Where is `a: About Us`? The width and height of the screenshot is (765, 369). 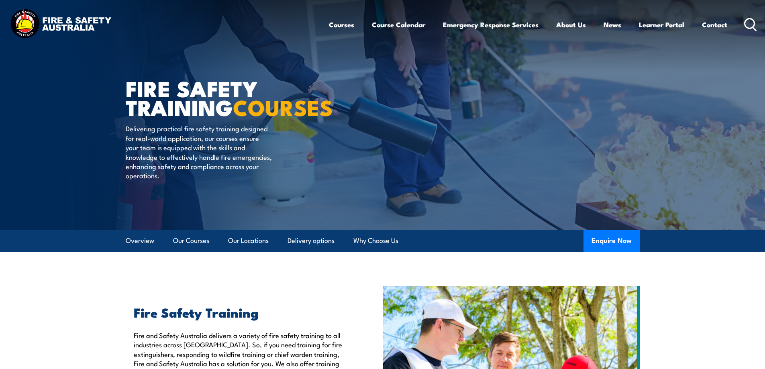
a: About Us is located at coordinates (571, 24).